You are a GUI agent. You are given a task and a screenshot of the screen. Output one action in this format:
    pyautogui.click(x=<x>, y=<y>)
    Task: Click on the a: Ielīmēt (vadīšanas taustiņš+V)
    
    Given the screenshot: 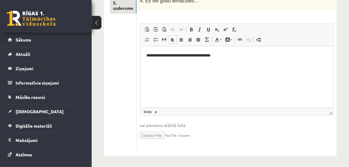 What is the action you would take?
    pyautogui.click(x=147, y=30)
    